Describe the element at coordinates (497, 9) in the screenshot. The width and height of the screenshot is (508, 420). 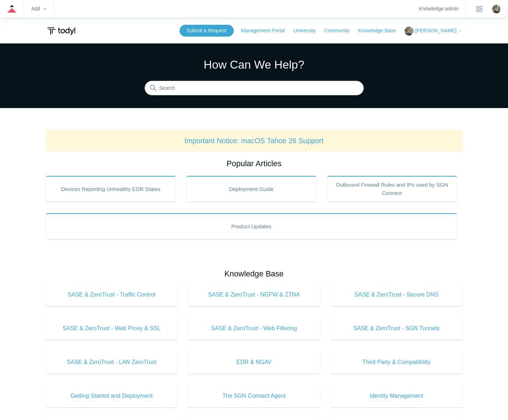
I see `img: user avatar` at that location.